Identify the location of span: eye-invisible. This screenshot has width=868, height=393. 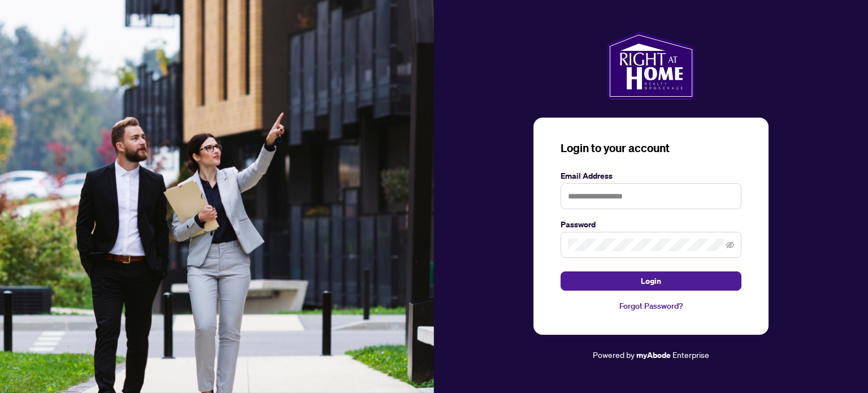
(730, 245).